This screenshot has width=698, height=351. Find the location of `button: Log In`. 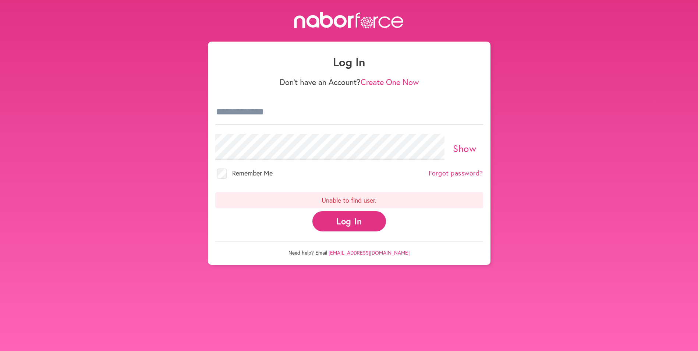

button: Log In is located at coordinates (349, 221).